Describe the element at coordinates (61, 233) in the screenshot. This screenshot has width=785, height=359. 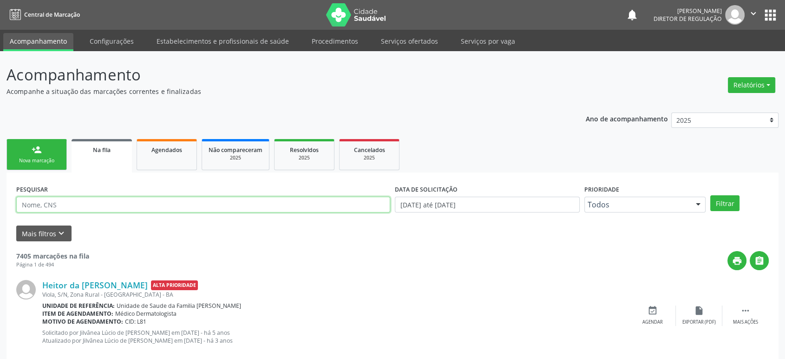
I see `i: keyboard_arrow_down` at that location.